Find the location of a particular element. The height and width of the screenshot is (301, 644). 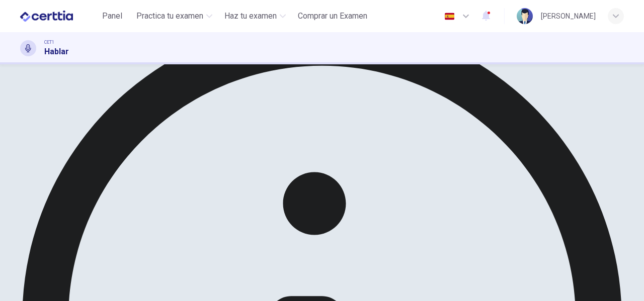

span: Comprar un Examen is located at coordinates (333, 16).